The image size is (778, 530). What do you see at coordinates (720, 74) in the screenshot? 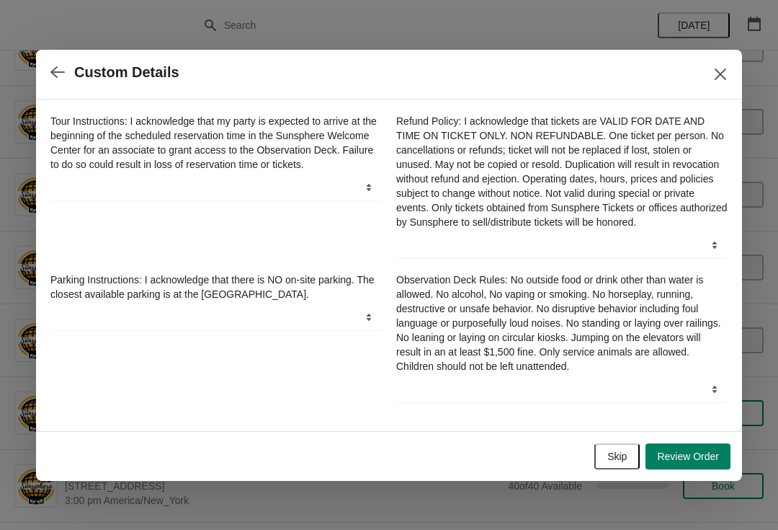
I see `button: Close` at bounding box center [720, 74].